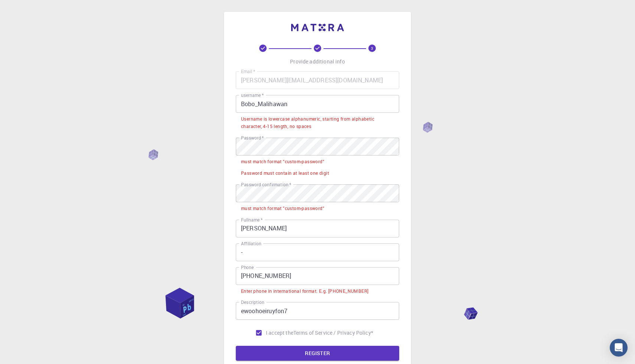  I want to click on label: Password confirmation, so click(266, 184).